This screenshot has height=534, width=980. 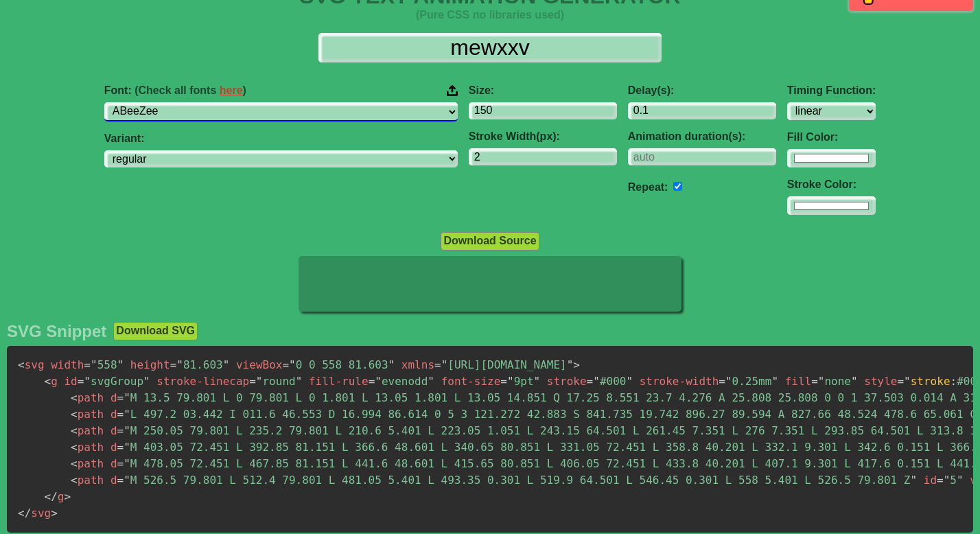 I want to click on span: evenodd, so click(x=401, y=380).